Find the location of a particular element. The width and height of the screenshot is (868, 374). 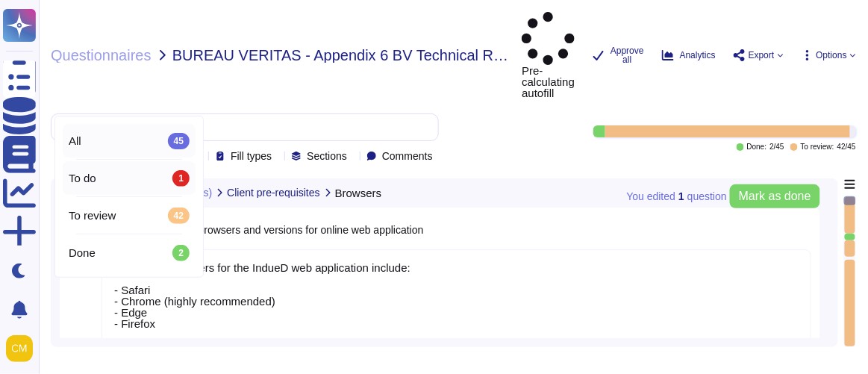

span: All is located at coordinates (75, 141).